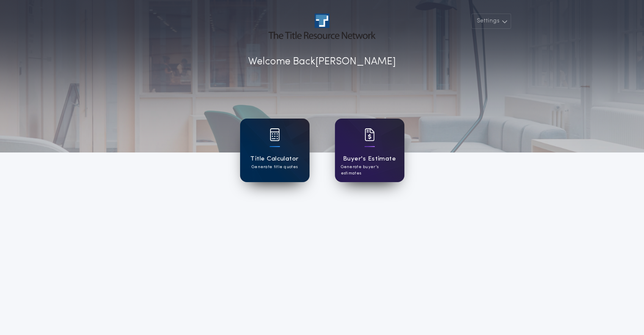 This screenshot has width=644, height=335. What do you see at coordinates (370, 171) in the screenshot?
I see `p: Generate buyer's estimates` at bounding box center [370, 171].